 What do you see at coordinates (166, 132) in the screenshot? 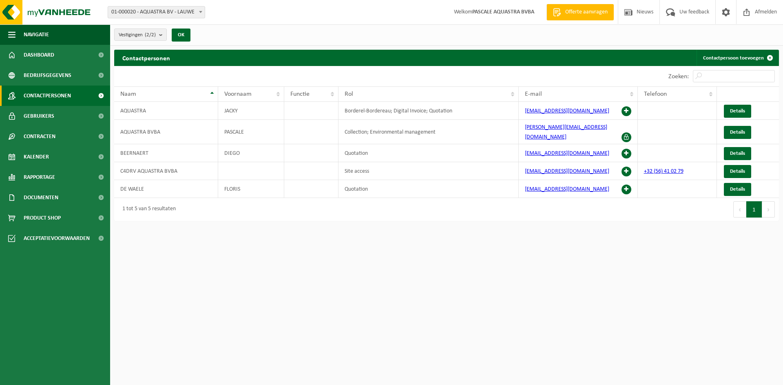
I see `td: AQUASTRA BVBA` at bounding box center [166, 132].